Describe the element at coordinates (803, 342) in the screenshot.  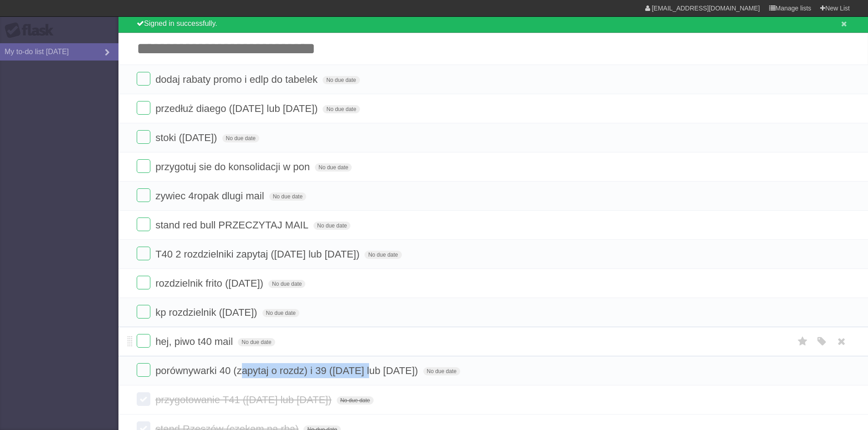
I see `label: Star task` at that location.